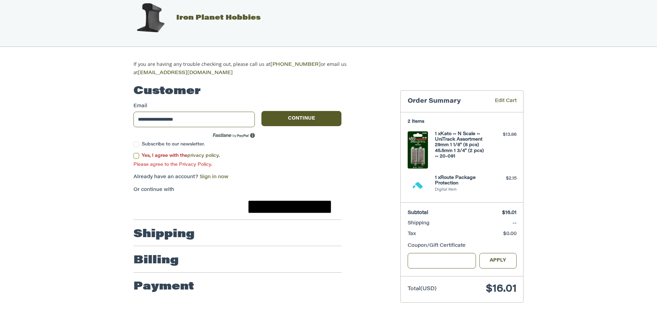 The image size is (657, 314). What do you see at coordinates (419, 224) in the screenshot?
I see `span: Shipping` at bounding box center [419, 224].